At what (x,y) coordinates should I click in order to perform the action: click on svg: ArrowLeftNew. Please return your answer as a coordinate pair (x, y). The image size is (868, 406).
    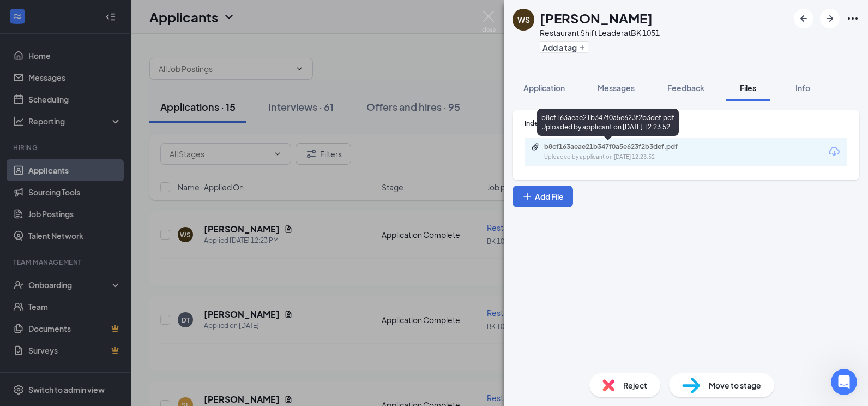
    Looking at the image, I should click on (804, 18).